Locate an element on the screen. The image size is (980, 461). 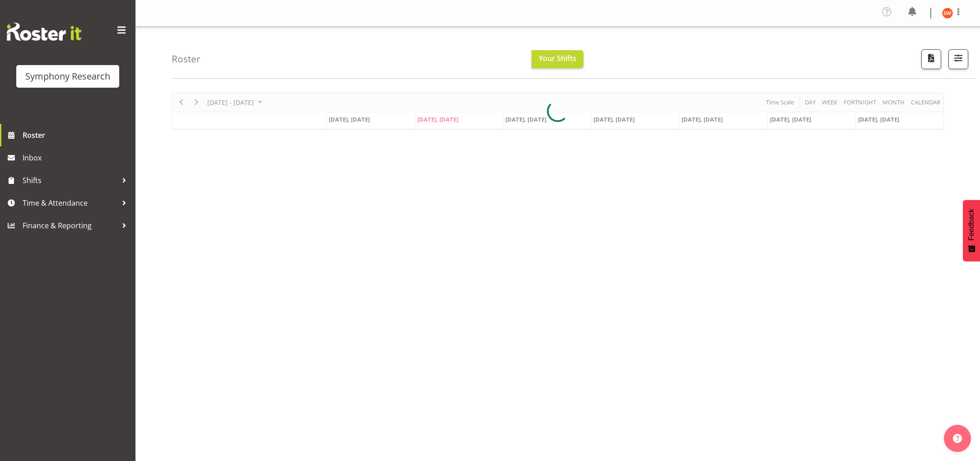
span: Finance & Reporting is located at coordinates (70, 225).